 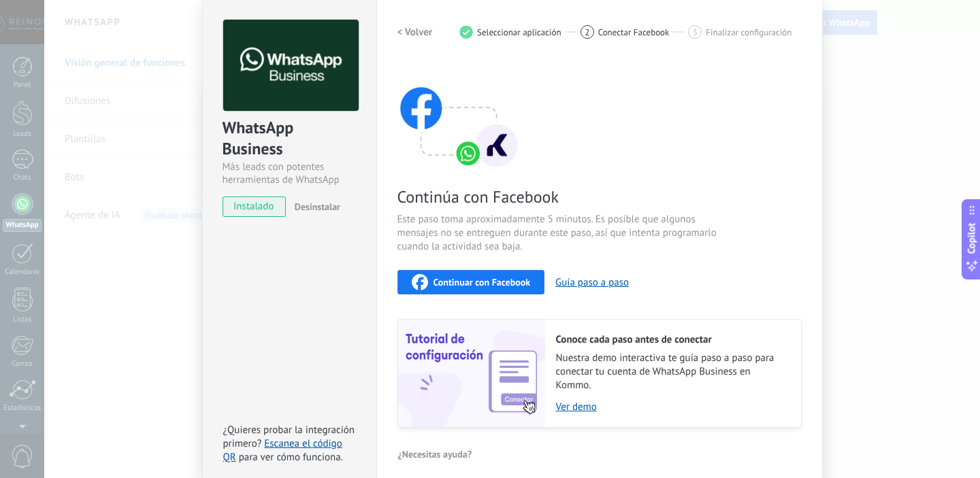 I want to click on span: Finalizar configuración, so click(x=749, y=32).